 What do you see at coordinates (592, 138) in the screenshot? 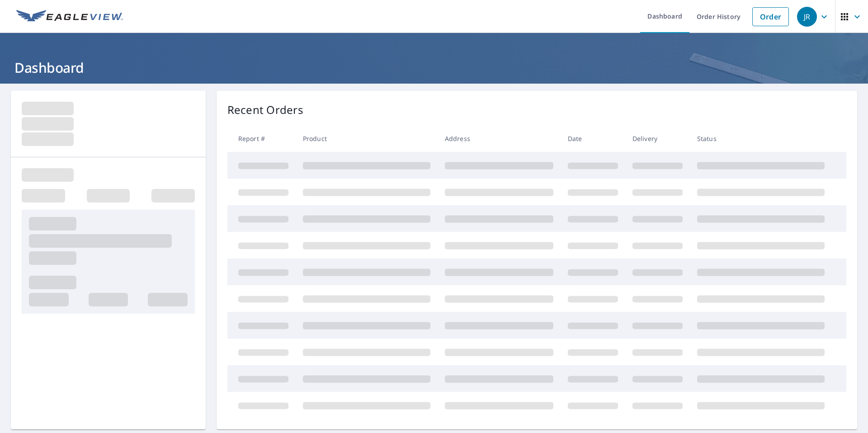
I see `th: Date` at bounding box center [592, 138].